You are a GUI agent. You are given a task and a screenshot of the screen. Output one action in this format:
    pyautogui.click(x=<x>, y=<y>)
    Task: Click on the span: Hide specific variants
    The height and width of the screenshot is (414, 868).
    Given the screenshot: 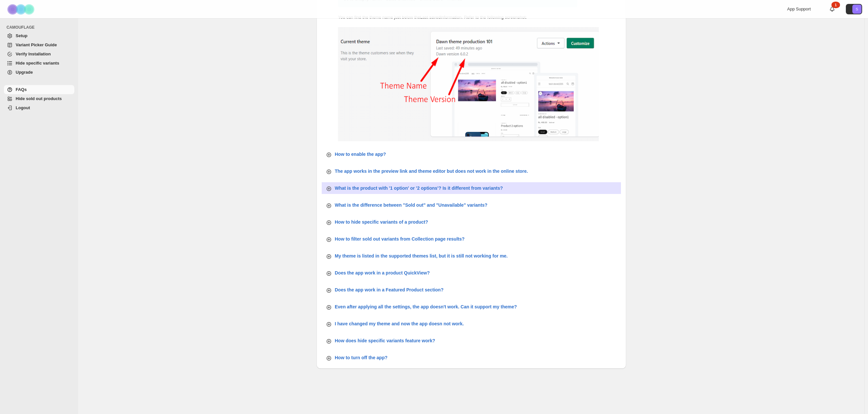 What is the action you would take?
    pyautogui.click(x=38, y=63)
    